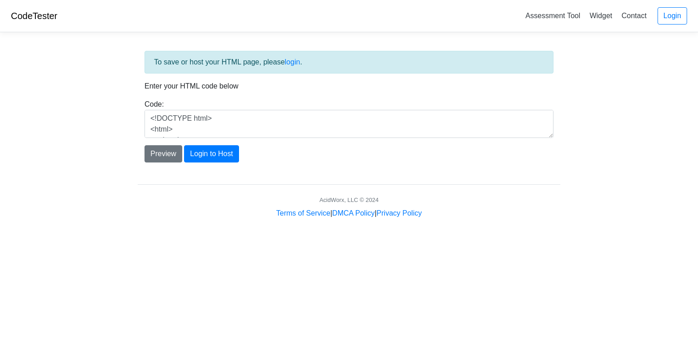 This screenshot has width=698, height=359. Describe the element at coordinates (601, 15) in the screenshot. I see `a: Widget` at that location.